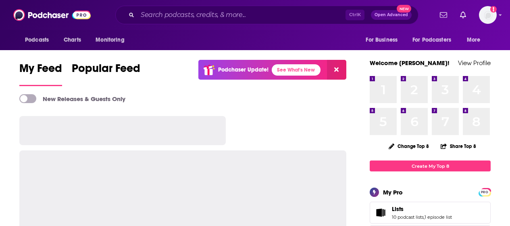 The height and width of the screenshot is (226, 510). What do you see at coordinates (72, 40) in the screenshot?
I see `a: Charts` at bounding box center [72, 40].